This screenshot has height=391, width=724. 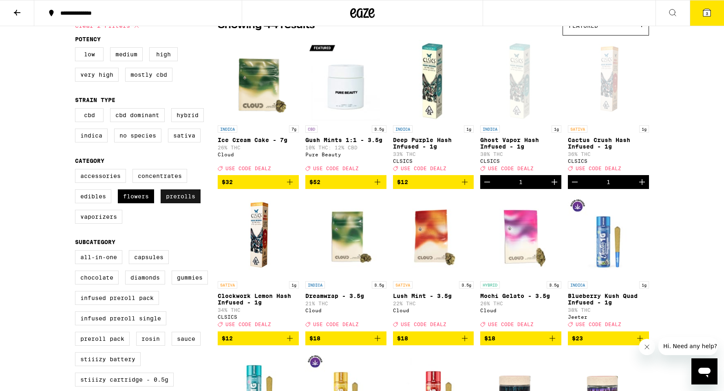 I want to click on label: Indica, so click(x=91, y=135).